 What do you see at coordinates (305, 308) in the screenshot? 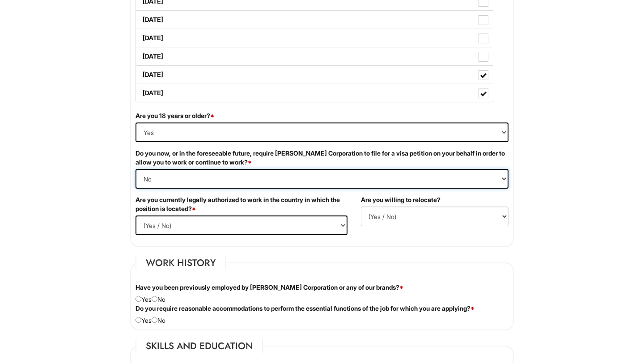
I see `label: Do you require reasonable accommodations to perform the essential functions of the job for which ...` at bounding box center [305, 308].